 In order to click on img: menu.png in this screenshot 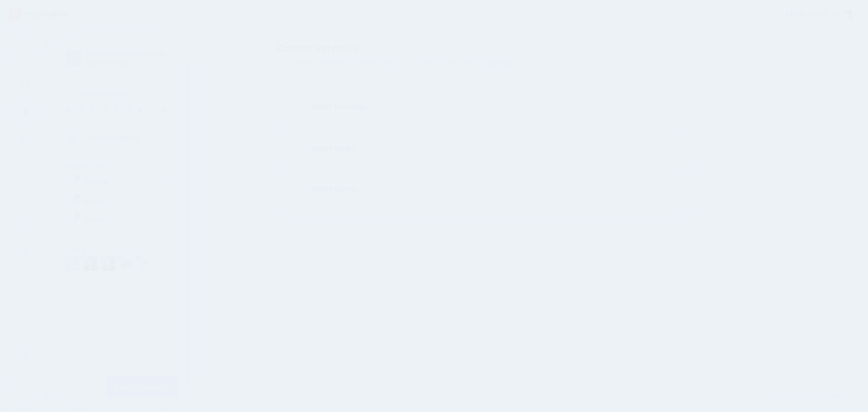, I will do `click(25, 54)`.